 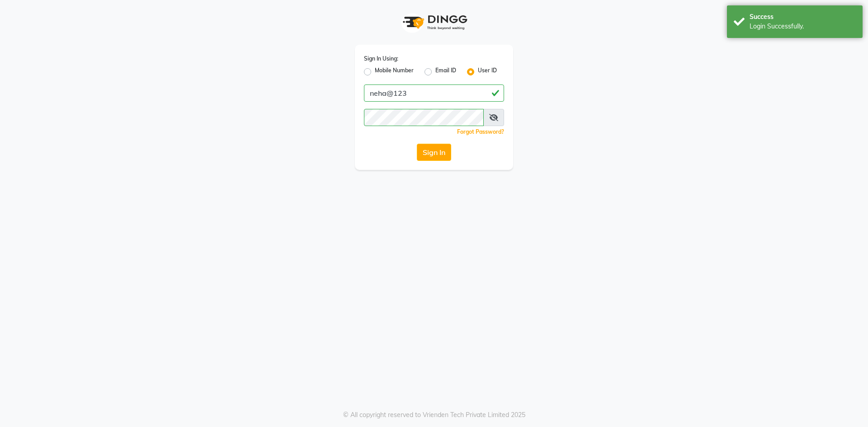 I want to click on button: Sign In, so click(x=434, y=152).